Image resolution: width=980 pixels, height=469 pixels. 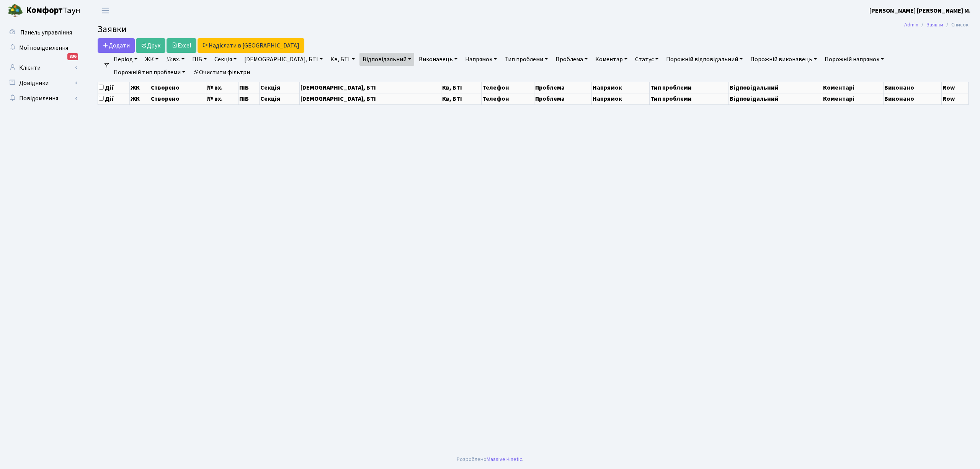 What do you see at coordinates (44, 10) in the screenshot?
I see `b: Комфорт` at bounding box center [44, 10].